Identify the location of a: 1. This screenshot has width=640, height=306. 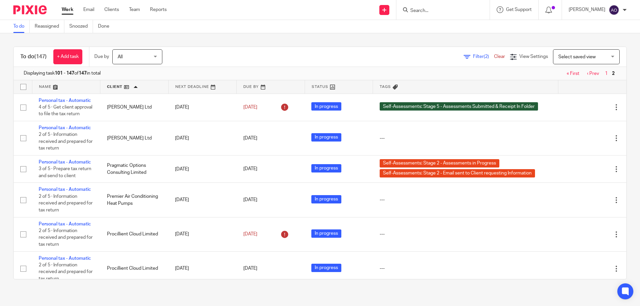
(607, 74).